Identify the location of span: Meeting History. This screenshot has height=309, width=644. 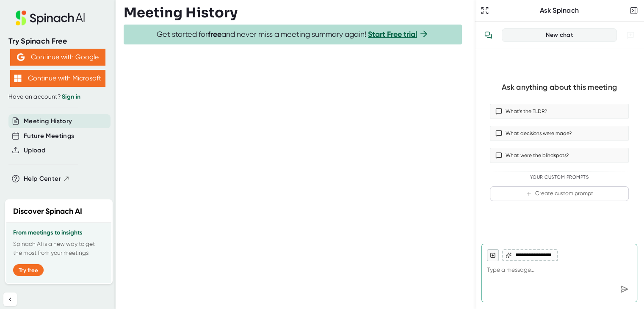
(48, 121).